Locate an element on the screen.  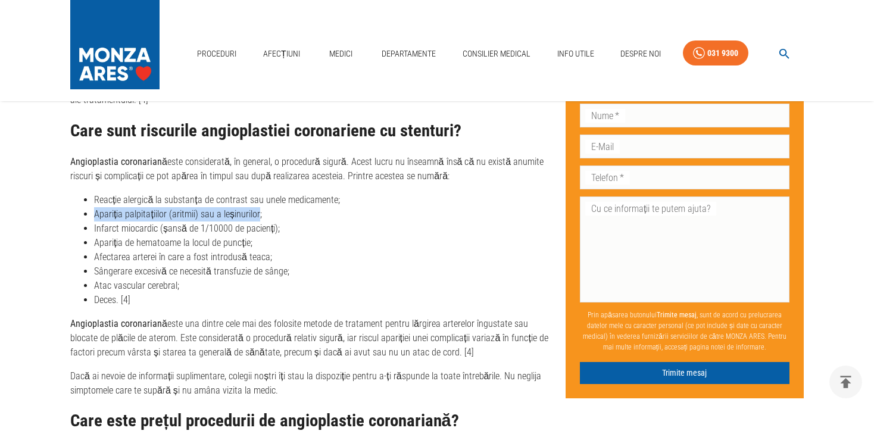
li: Atac vascular cerebral; is located at coordinates (325, 286).